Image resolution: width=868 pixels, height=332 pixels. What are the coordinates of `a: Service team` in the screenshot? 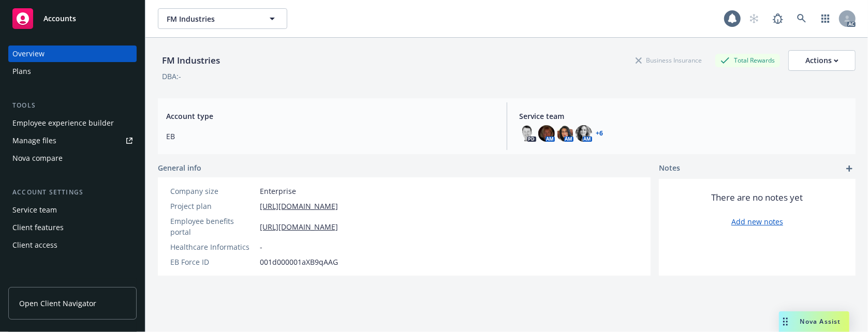 It's located at (72, 210).